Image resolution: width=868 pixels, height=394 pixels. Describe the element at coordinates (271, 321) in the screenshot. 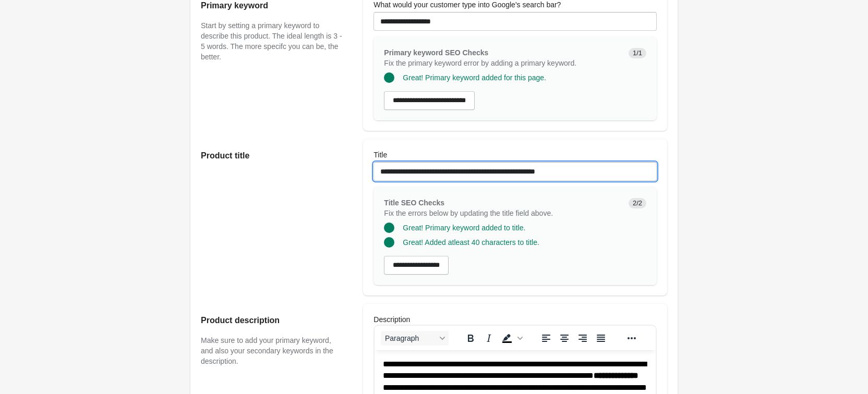

I see `h2: Product description` at that location.